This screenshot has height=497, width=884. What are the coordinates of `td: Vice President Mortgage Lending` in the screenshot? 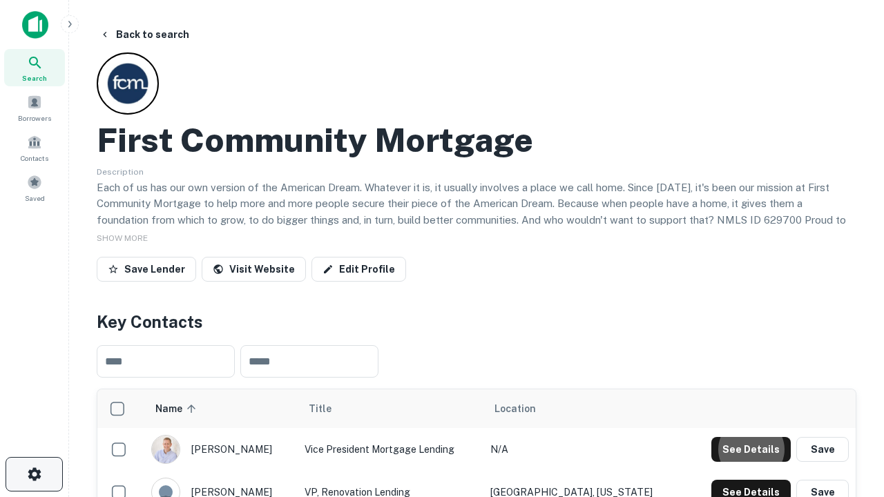 It's located at (390, 450).